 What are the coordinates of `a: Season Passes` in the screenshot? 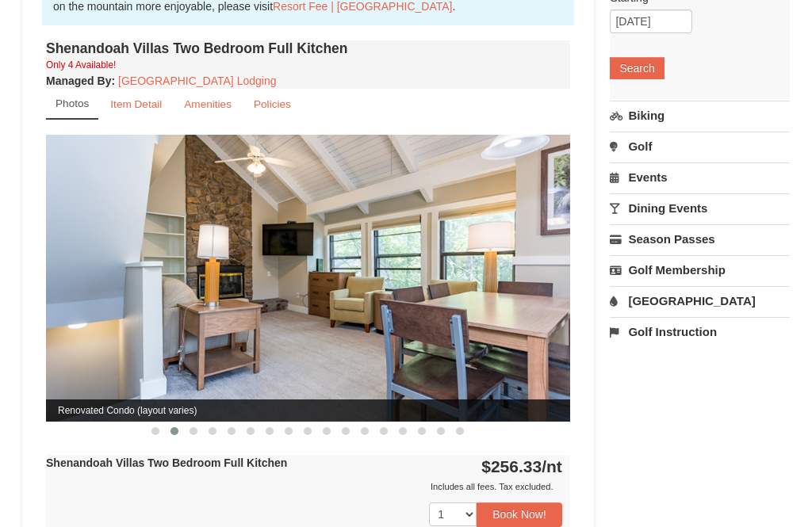 It's located at (700, 239).